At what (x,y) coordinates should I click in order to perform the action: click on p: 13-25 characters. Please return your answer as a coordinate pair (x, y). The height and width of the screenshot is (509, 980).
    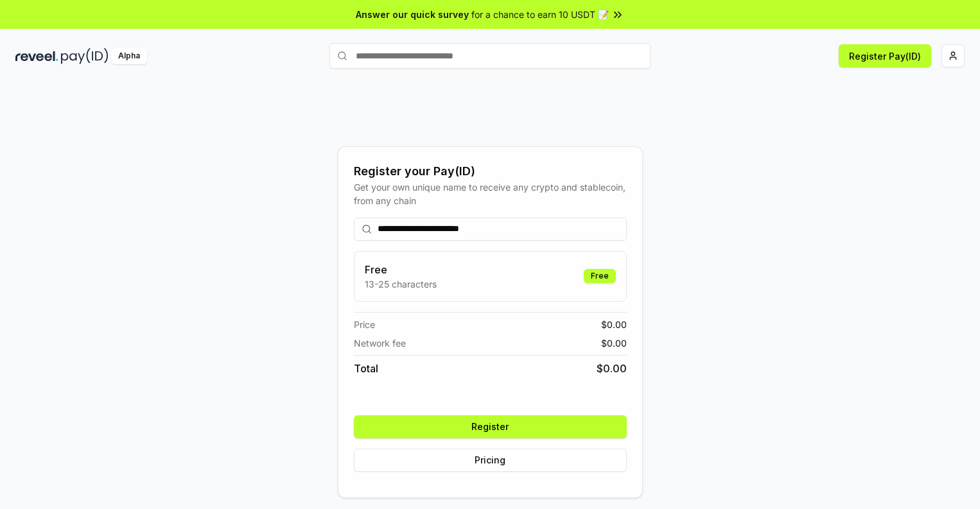
    Looking at the image, I should click on (401, 284).